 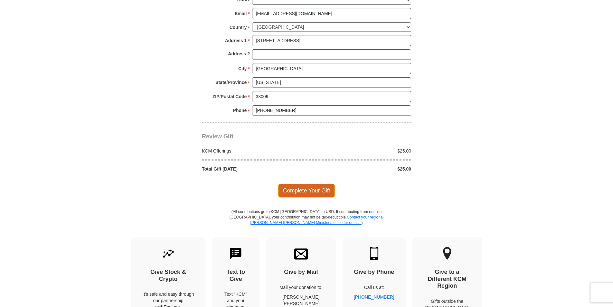 I want to click on img: mobile.svg, so click(x=374, y=253).